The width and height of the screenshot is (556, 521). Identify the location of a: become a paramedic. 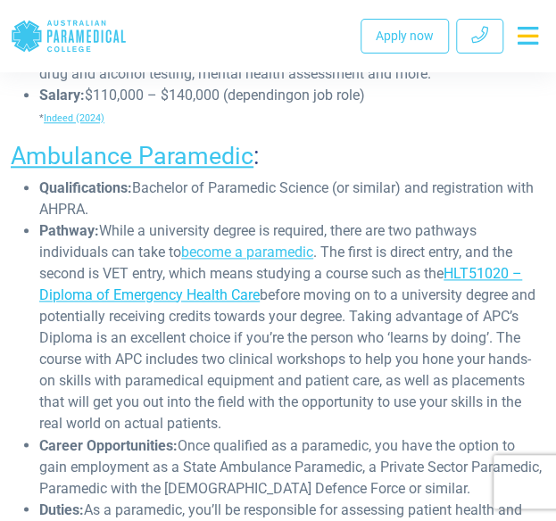
(247, 252).